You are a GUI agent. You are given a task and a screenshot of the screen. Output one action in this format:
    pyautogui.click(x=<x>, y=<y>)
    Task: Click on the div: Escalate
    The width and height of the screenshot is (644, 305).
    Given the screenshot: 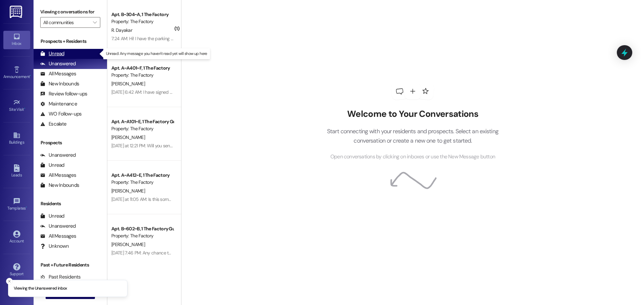 What is the action you would take?
    pyautogui.click(x=53, y=124)
    